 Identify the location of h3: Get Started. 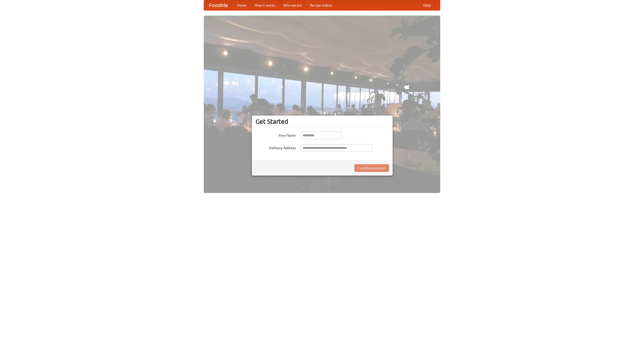
(322, 122).